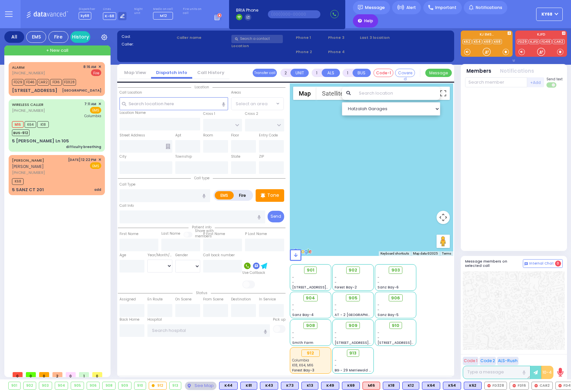 This screenshot has height=392, width=571. Describe the element at coordinates (351, 386) in the screenshot. I see `div: K69` at that location.